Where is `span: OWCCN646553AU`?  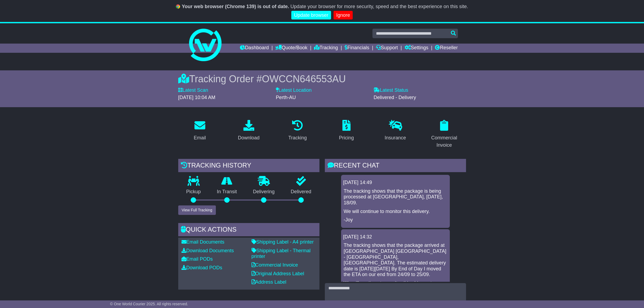
span: OWCCN646553AU is located at coordinates (304, 79).